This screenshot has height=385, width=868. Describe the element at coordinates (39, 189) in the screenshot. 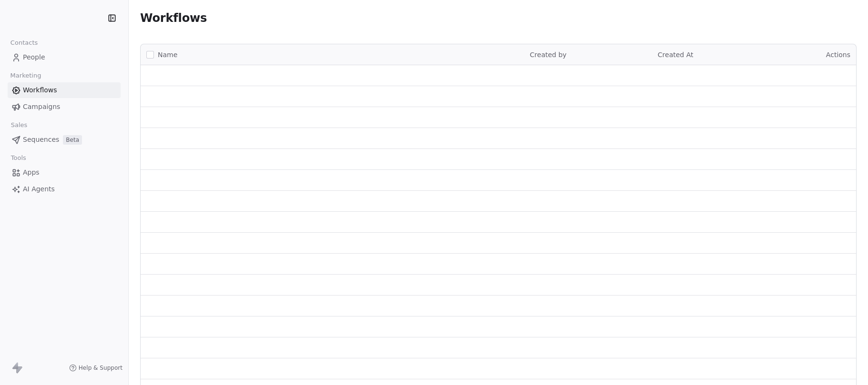

I see `span: AI Agents` at that location.